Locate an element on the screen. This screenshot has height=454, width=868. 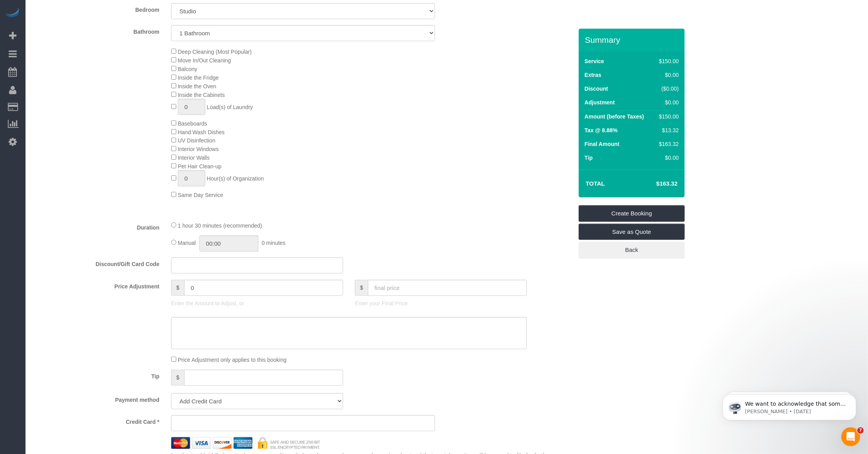
label: Price Adjustment is located at coordinates (96, 285).